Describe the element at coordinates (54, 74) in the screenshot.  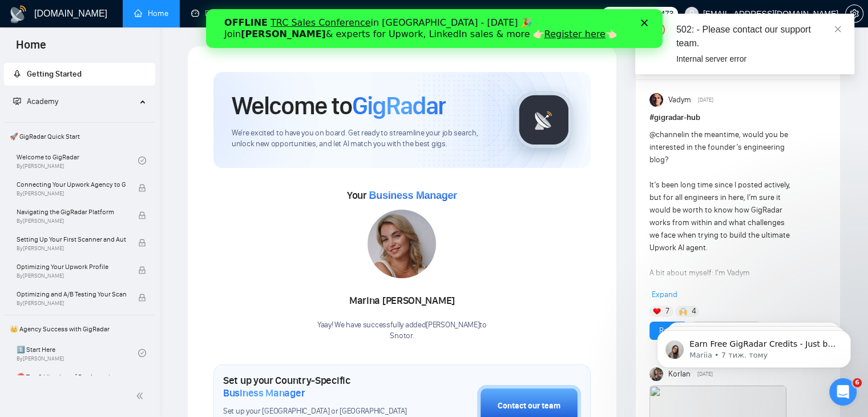
I see `span: Getting Started` at that location.